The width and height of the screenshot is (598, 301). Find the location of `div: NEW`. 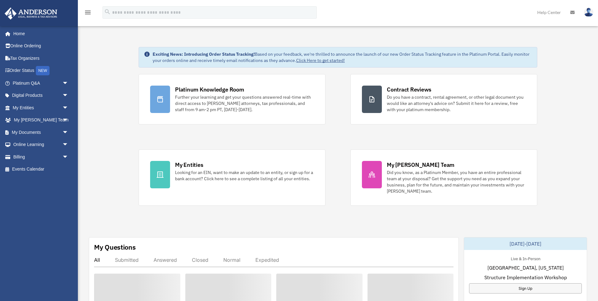

div: NEW is located at coordinates (43, 71).